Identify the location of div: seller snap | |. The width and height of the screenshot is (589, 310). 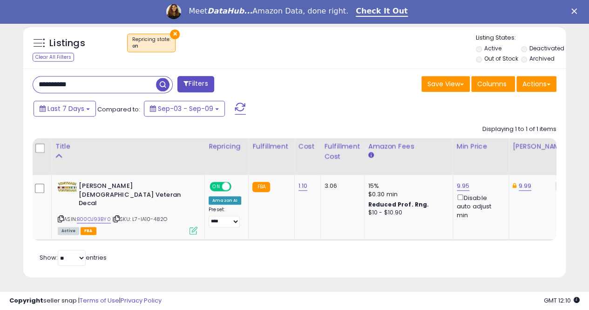
(85, 301).